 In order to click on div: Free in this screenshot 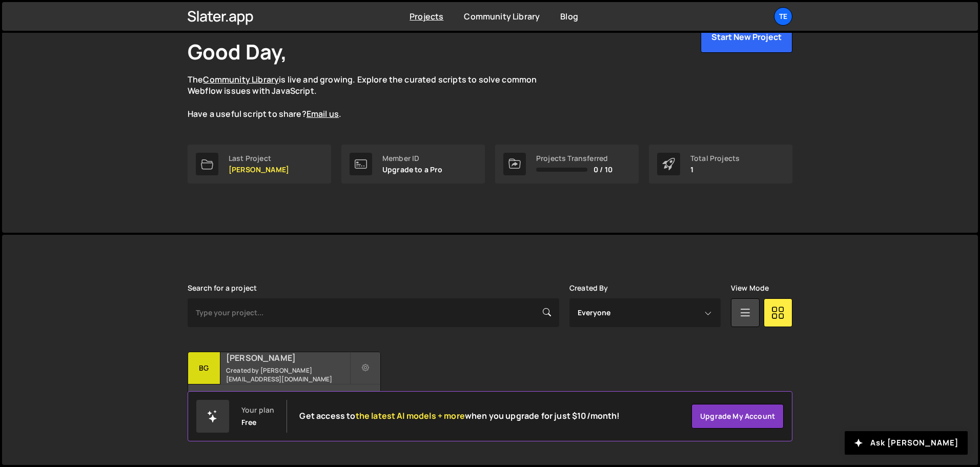, I will do `click(249, 423)`.